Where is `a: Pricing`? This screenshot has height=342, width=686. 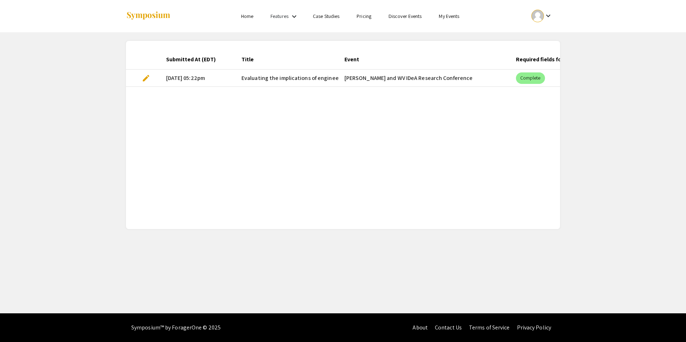 a: Pricing is located at coordinates (364, 16).